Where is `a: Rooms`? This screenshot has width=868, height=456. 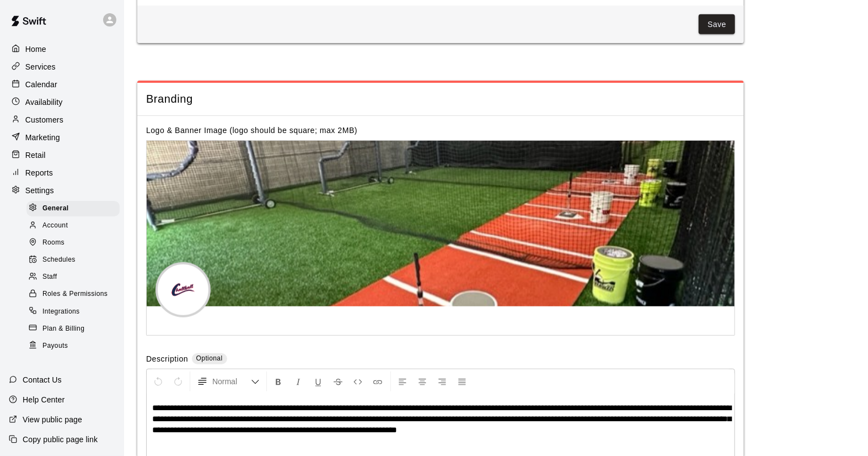 a: Rooms is located at coordinates (75, 243).